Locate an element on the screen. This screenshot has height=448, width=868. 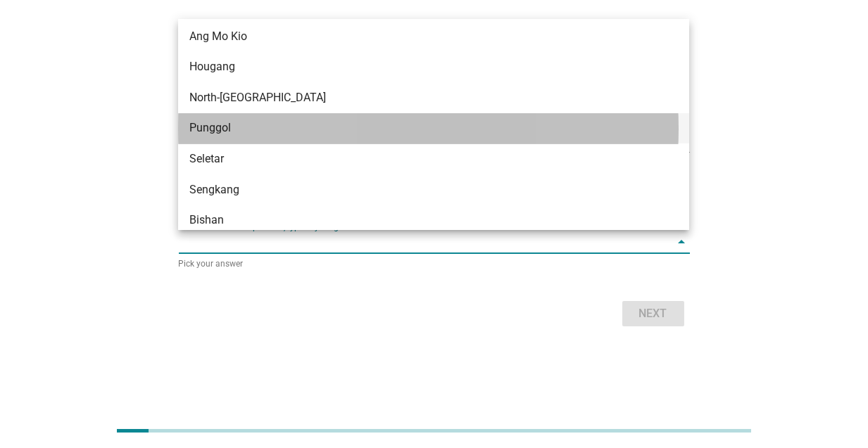
div: Bishan is located at coordinates (413, 220).